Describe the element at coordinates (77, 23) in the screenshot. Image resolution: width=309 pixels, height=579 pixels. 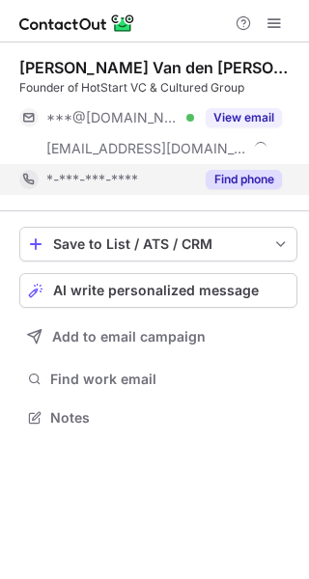
I see `img: ContactOut v5.3.10` at that location.